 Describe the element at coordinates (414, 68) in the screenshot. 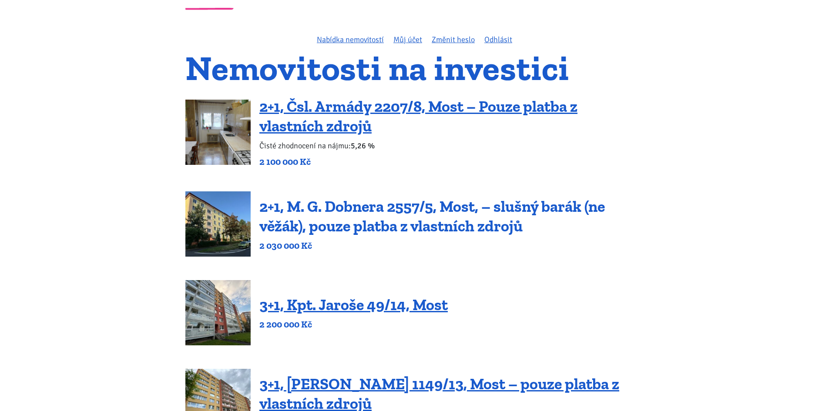

I see `h1: Nemovitosti na investici` at that location.